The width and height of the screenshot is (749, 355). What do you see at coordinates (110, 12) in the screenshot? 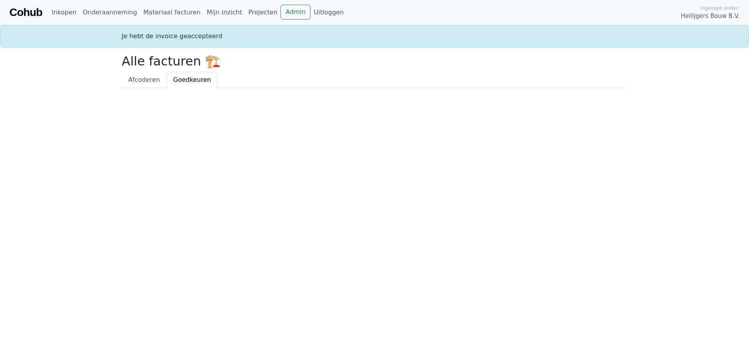
I see `a: Onderaanneming` at bounding box center [110, 12].